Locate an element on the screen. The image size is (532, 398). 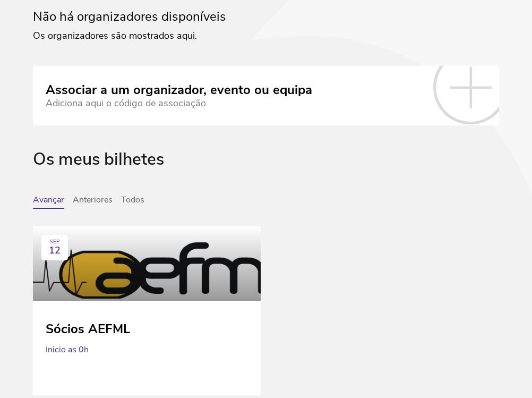
h2: Não há organizadores disponíveis is located at coordinates (266, 17).